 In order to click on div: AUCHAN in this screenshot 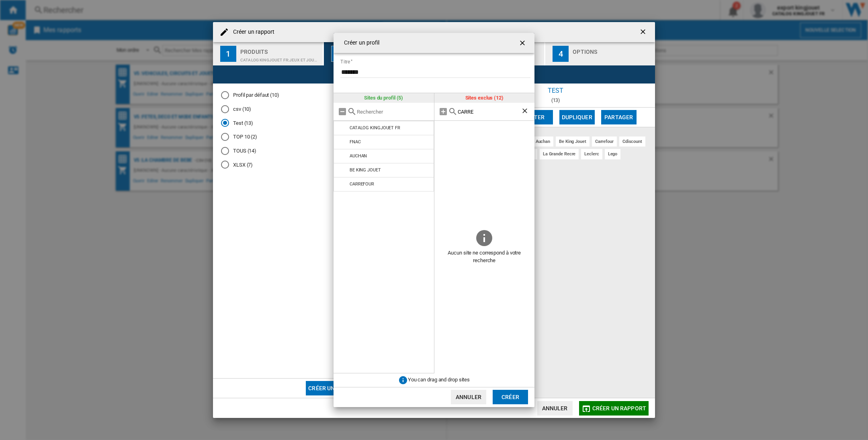, I will do `click(358, 156)`.